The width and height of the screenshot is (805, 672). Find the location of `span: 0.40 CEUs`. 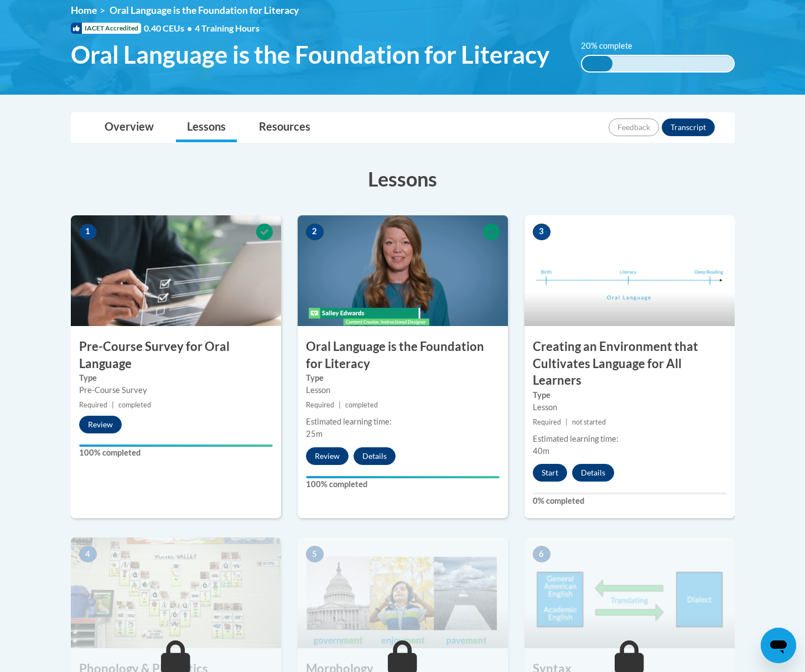

span: 0.40 CEUs is located at coordinates (169, 29).